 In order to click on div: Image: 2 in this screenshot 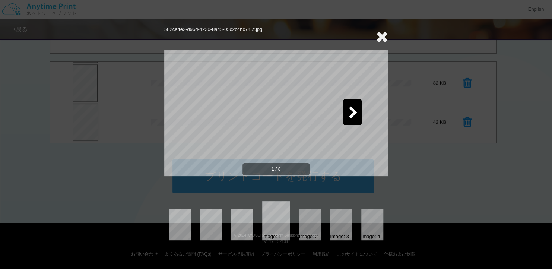, I will do `click(308, 237)`.